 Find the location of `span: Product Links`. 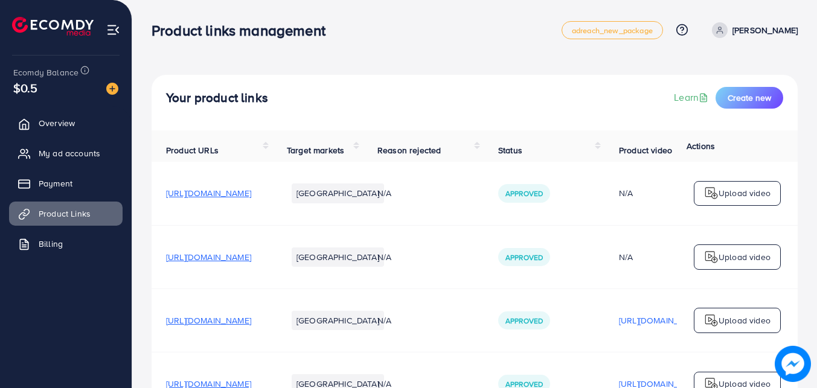

span: Product Links is located at coordinates (65, 214).